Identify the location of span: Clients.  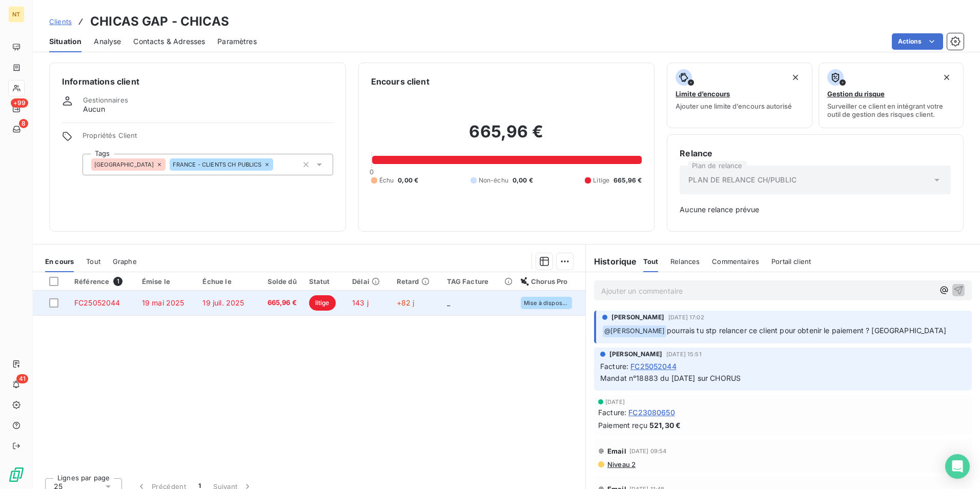
(61, 21).